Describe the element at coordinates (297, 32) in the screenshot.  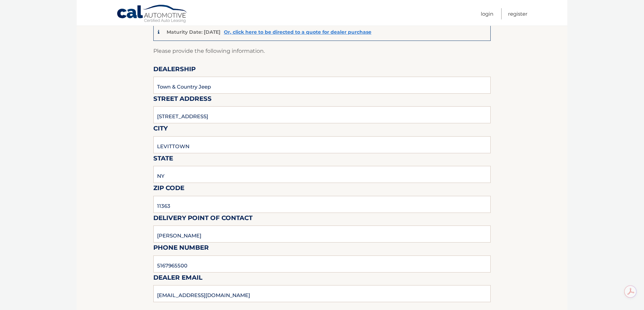
I see `a: Or, click here to be directed to a quote for dealer purchase` at that location.